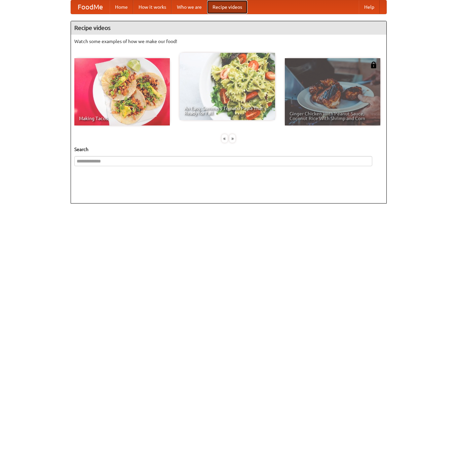 The width and height of the screenshot is (457, 476). I want to click on p: Watch some examples of how we make our food!, so click(228, 41).